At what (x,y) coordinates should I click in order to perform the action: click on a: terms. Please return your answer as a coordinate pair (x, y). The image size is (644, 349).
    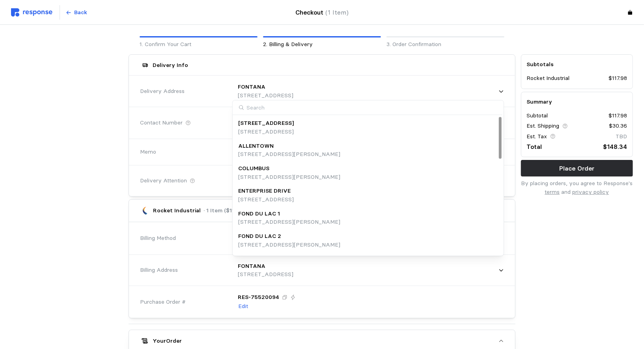
    Looking at the image, I should click on (552, 192).